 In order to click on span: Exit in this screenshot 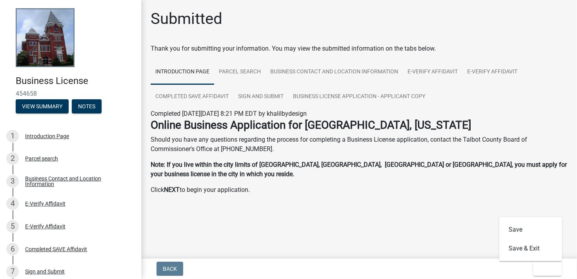, I will do `click(545, 269)`.